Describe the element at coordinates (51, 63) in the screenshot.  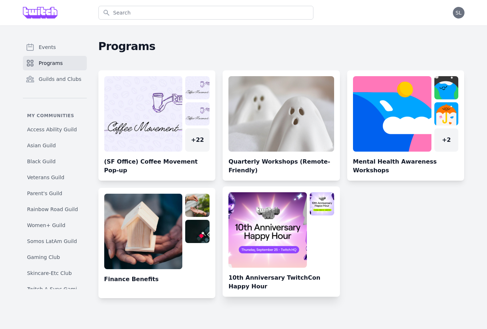
I see `span: Programs` at that location.